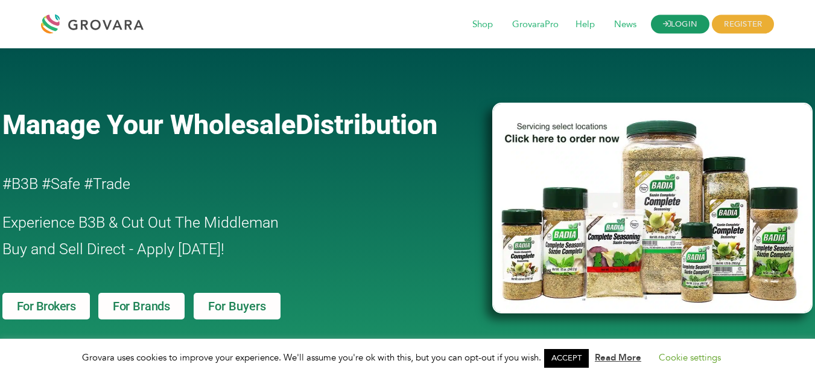  What do you see at coordinates (585, 25) in the screenshot?
I see `a: Help` at bounding box center [585, 25].